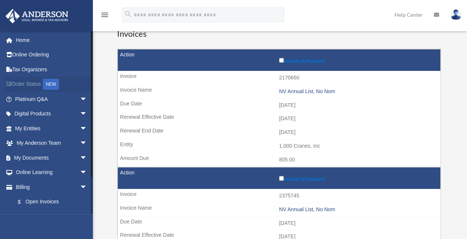 Image resolution: width=467 pixels, height=239 pixels. What do you see at coordinates (50, 187) in the screenshot?
I see `a: Billingarrow_drop_down` at bounding box center [50, 187].